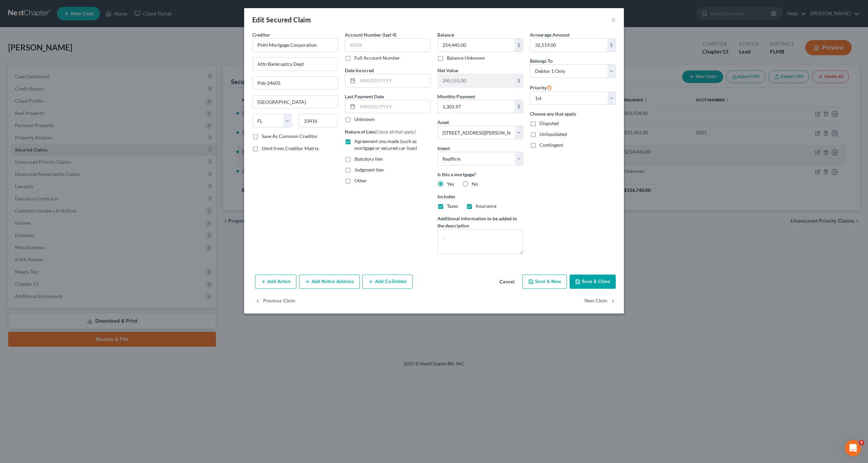 The height and width of the screenshot is (463, 868). What do you see at coordinates (369, 159) in the screenshot?
I see `span: Statutory lien` at bounding box center [369, 159].